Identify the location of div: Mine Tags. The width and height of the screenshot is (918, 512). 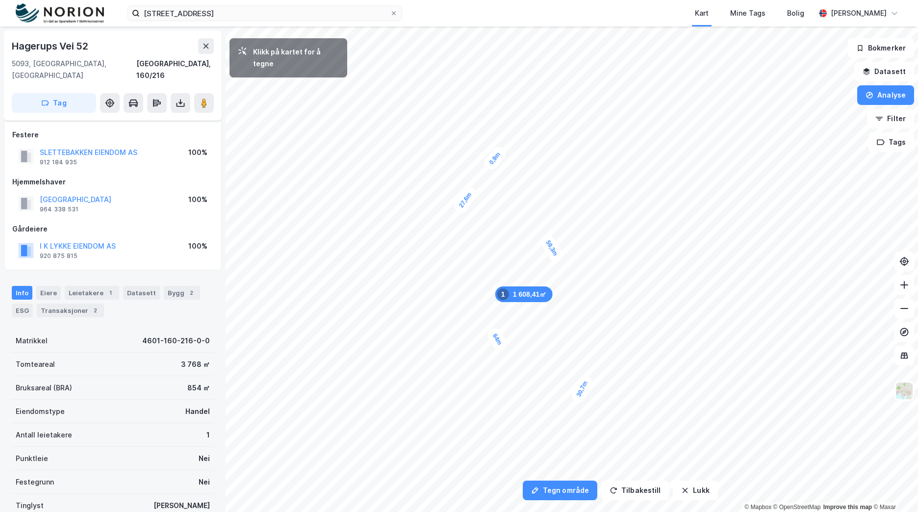
(748, 13).